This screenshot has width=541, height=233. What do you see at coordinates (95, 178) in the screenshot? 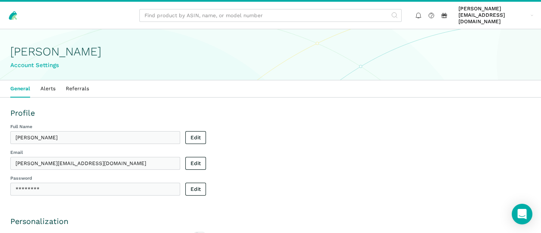
I see `label: Password` at bounding box center [95, 178].